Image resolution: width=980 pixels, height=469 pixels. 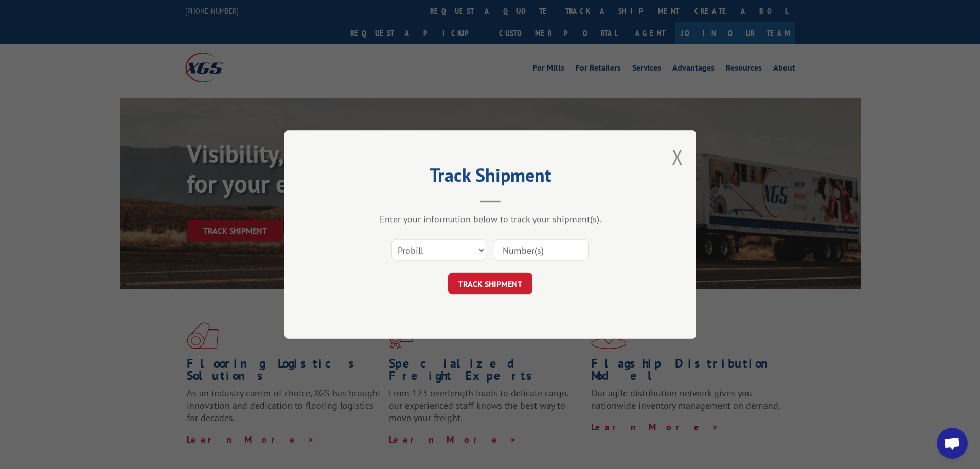 What do you see at coordinates (490, 219) in the screenshot?
I see `div: Enter your information below to track your shipment(s).` at bounding box center [490, 219].